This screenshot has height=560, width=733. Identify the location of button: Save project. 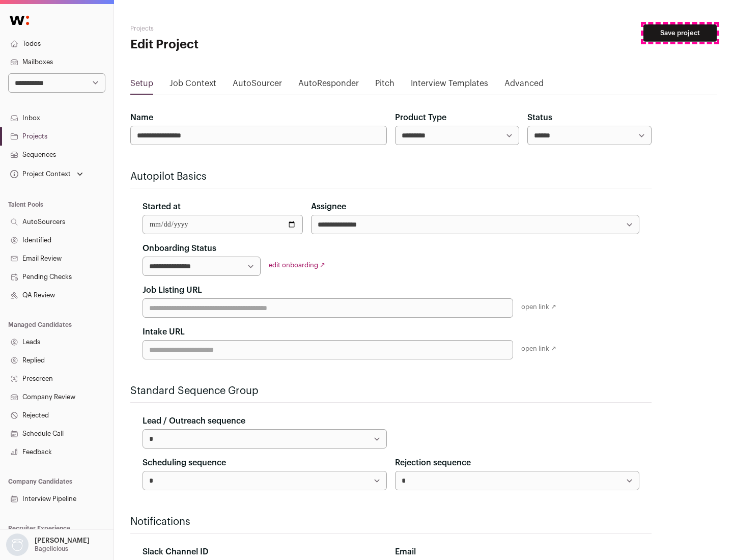
(680, 33).